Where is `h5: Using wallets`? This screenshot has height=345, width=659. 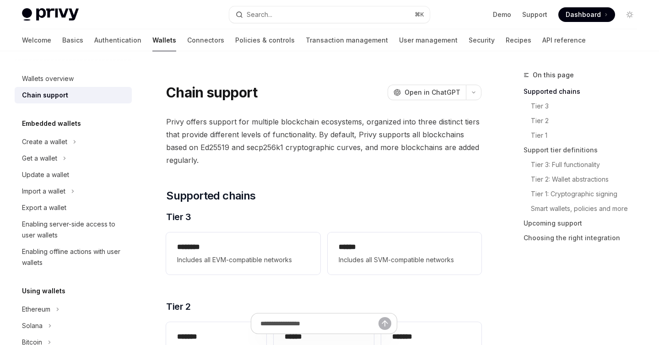
h5: Using wallets is located at coordinates (43, 291).